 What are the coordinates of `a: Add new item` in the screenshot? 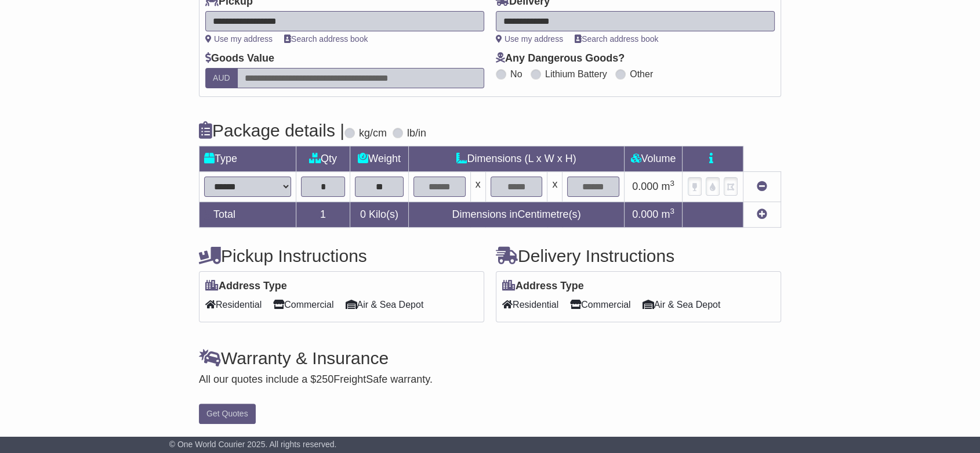 It's located at (762, 214).